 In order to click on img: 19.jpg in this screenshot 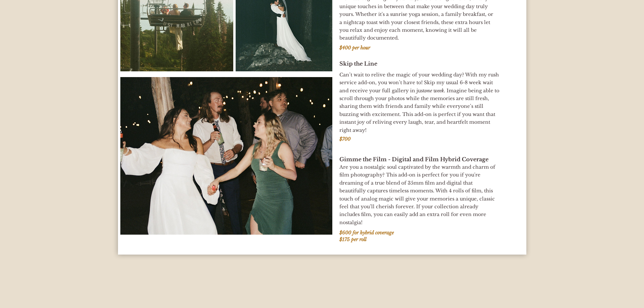, I will do `click(226, 156)`.